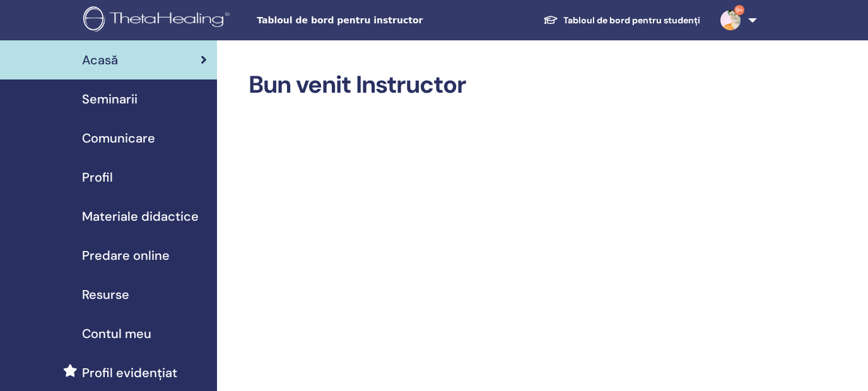 The width and height of the screenshot is (868, 391). What do you see at coordinates (105, 295) in the screenshot?
I see `span: Resurse` at bounding box center [105, 295].